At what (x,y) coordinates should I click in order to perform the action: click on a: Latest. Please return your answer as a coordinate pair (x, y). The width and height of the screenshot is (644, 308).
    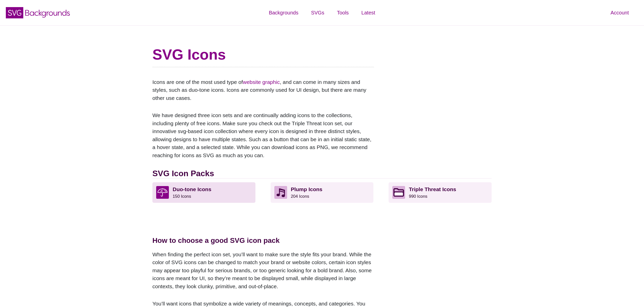
    Looking at the image, I should click on (368, 12).